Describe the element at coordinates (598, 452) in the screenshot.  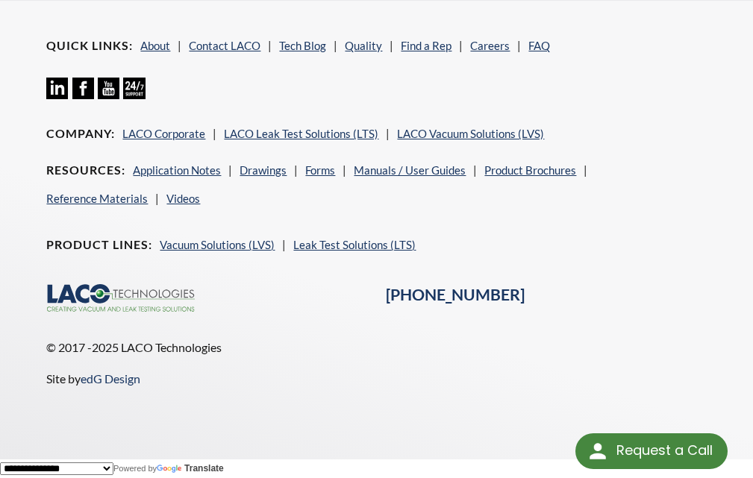
I see `img: round button` at that location.